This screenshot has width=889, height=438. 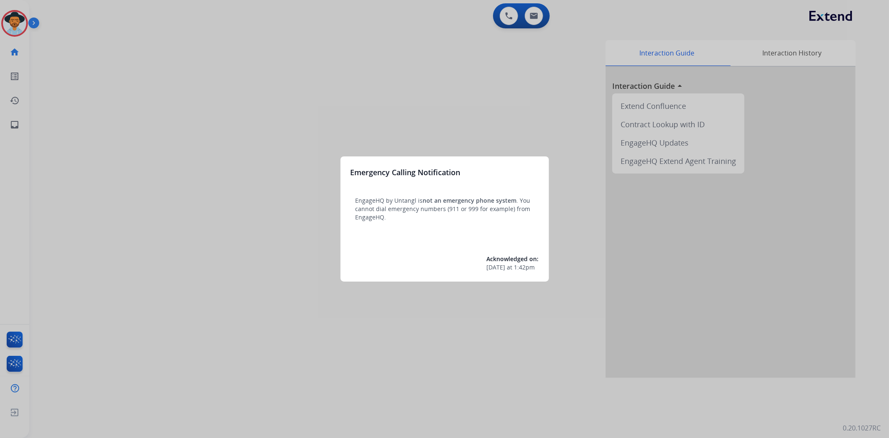 I want to click on p: 0.20.1027RC, so click(x=862, y=428).